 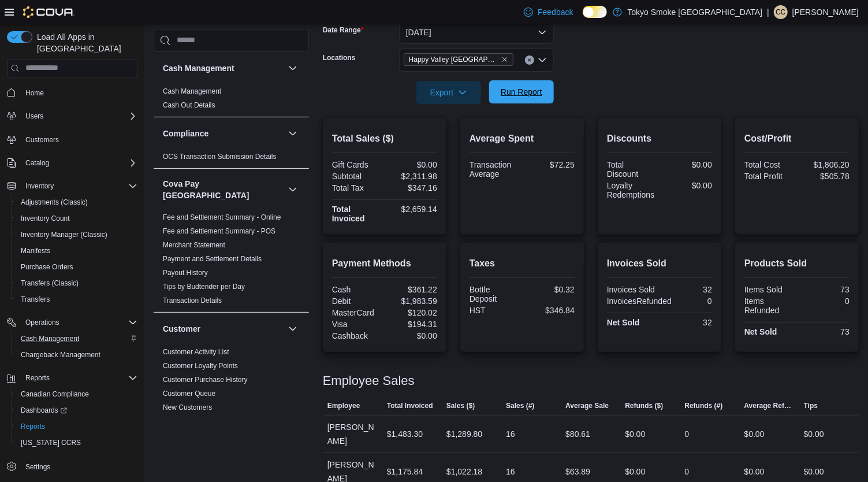 I want to click on button: Remove Happy Valley Goose Bay from selection in this group, so click(x=505, y=60).